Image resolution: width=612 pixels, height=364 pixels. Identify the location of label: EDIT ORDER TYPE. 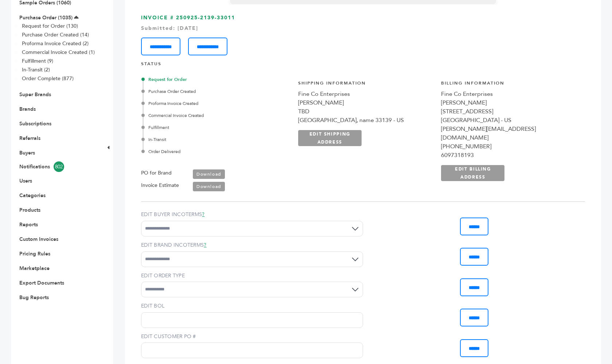
(252, 276).